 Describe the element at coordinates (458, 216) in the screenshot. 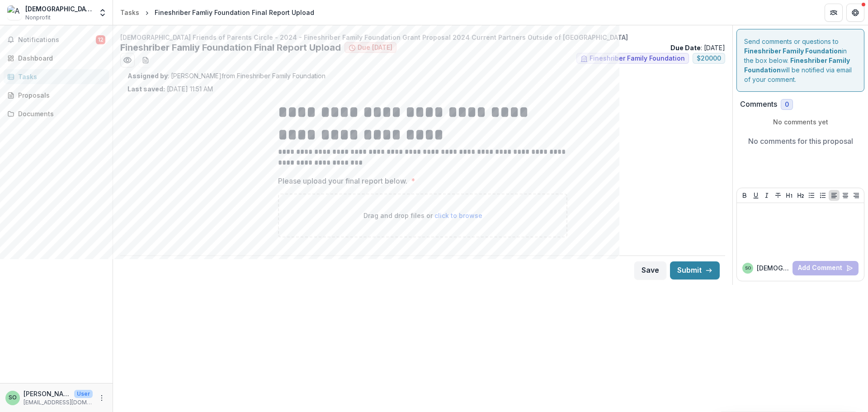

I see `span: click to browse` at that location.